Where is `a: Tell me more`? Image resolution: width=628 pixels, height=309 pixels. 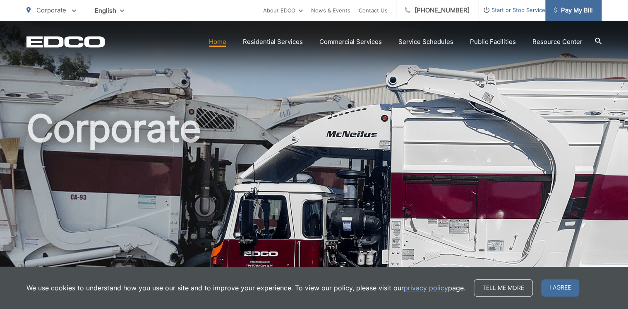
a: Tell me more is located at coordinates (503, 288).